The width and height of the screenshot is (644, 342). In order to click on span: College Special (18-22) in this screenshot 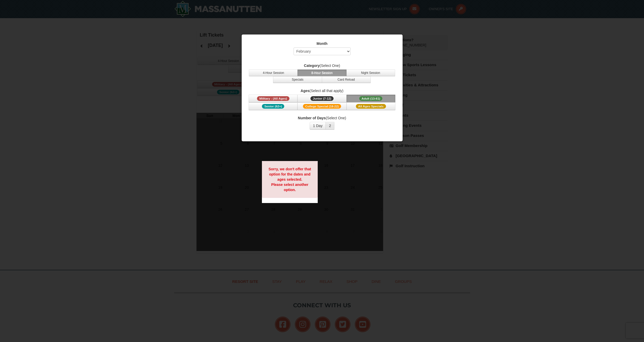, I will do `click(322, 106)`.